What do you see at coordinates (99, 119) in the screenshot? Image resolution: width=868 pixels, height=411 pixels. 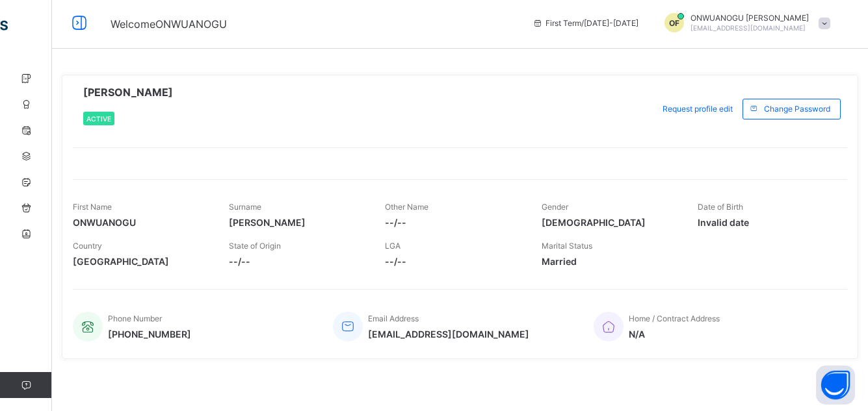 I see `span: Active` at bounding box center [99, 119].